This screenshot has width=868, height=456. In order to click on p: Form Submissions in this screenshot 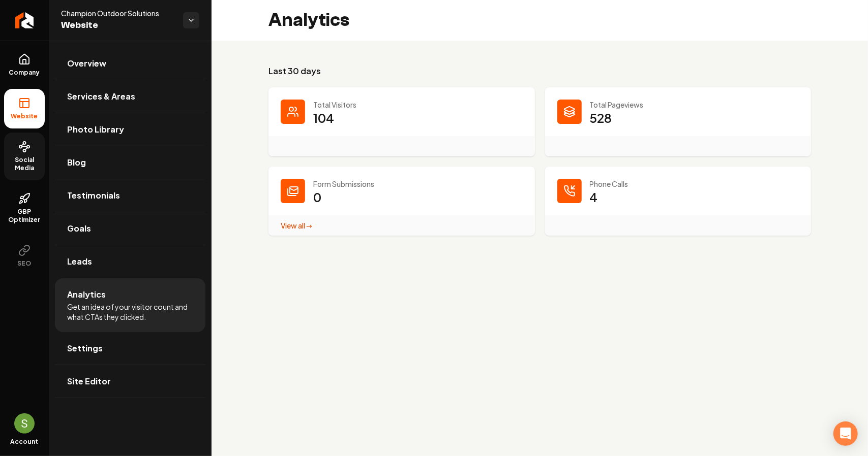, I will do `click(418, 184)`.